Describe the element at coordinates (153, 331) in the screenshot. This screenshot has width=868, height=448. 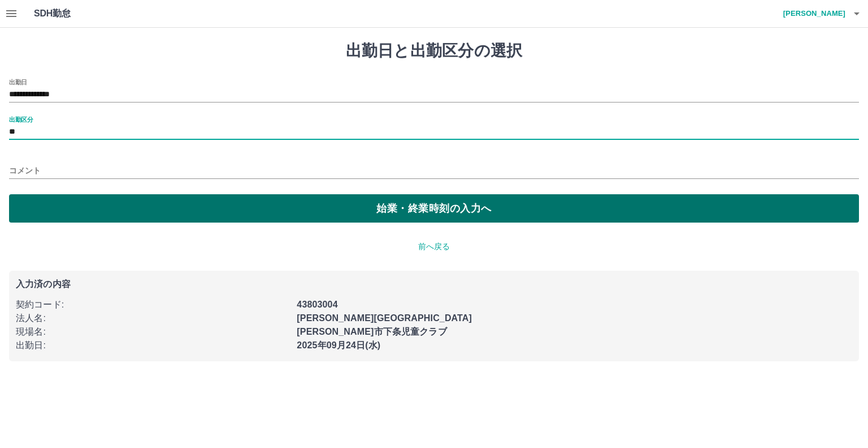
I see `p: 現場名 :` at that location.